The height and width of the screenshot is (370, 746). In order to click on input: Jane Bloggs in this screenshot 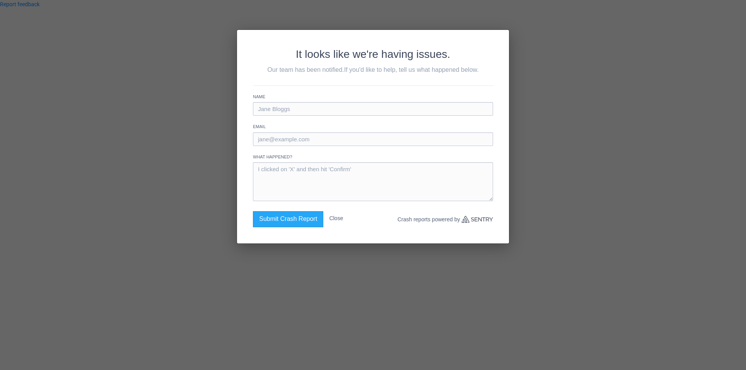, I will do `click(373, 109)`.